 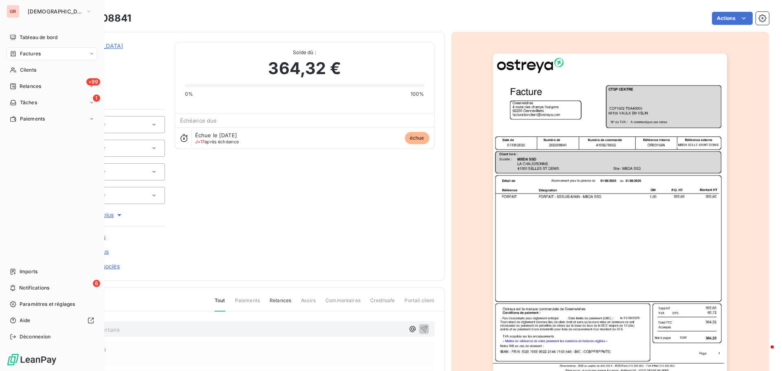 I want to click on span: Solde dû :, so click(x=305, y=53).